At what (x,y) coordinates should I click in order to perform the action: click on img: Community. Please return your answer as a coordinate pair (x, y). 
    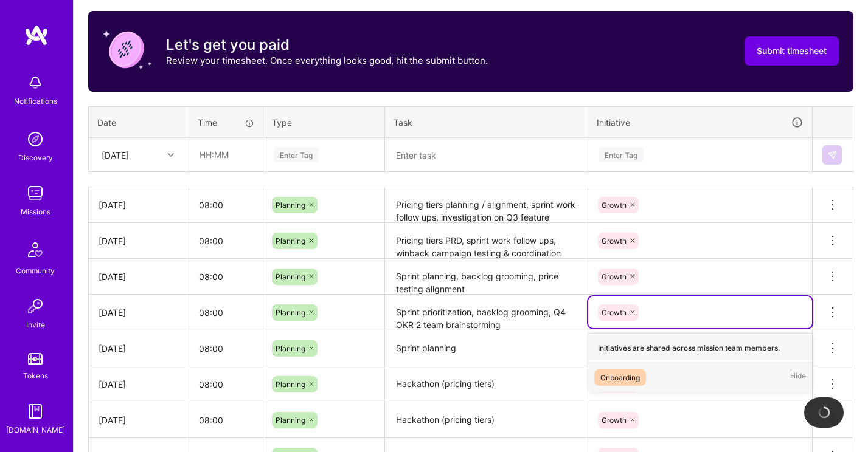
    Looking at the image, I should click on (35, 250).